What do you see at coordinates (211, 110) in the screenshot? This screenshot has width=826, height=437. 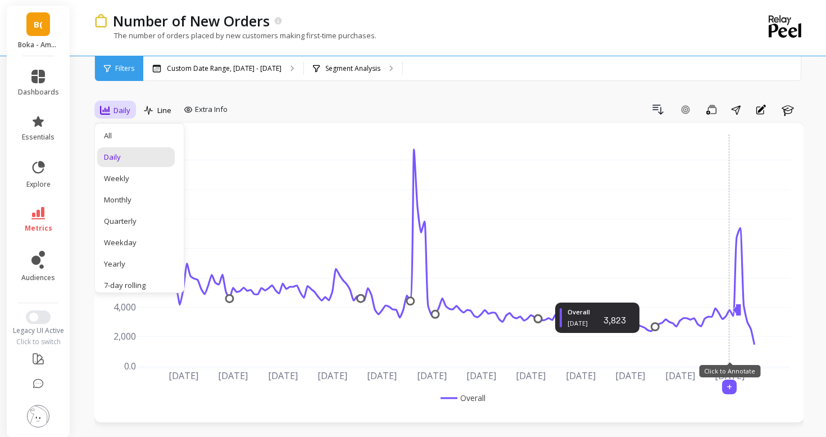 I see `span: Extra Info` at bounding box center [211, 110].